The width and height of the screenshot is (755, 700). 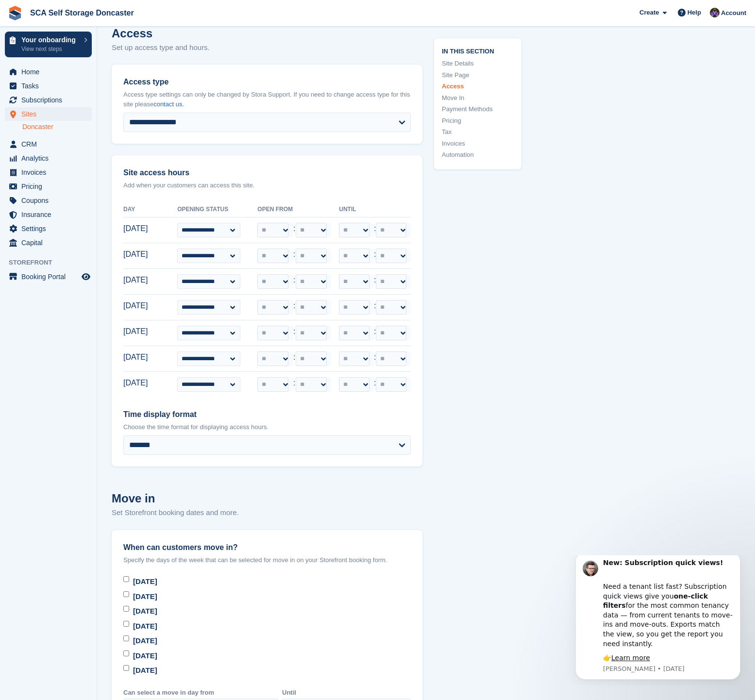 What do you see at coordinates (107, 55) in the screenshot?
I see `div: Need a tenant list fast? Subscription quick views give you for the most common tenancy data — fro...` at bounding box center [107, 55].